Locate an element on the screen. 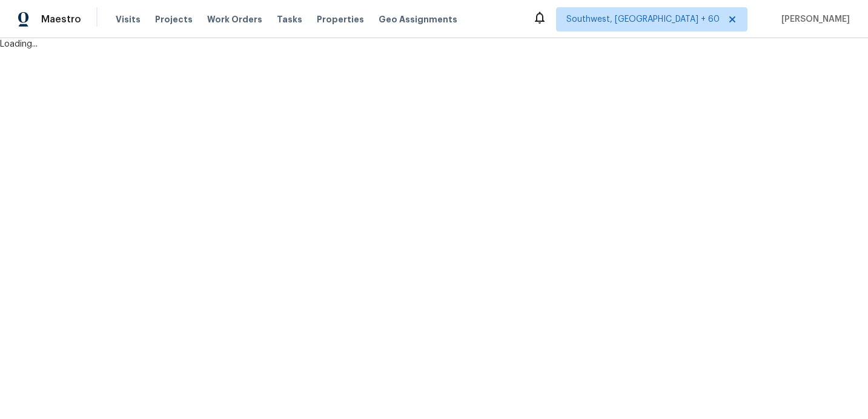  span: Work Orders is located at coordinates (234, 19).